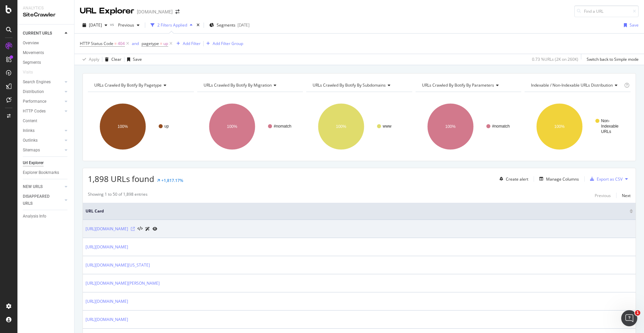  What do you see at coordinates (512, 179) in the screenshot?
I see `button: Create alert` at bounding box center [512, 179].